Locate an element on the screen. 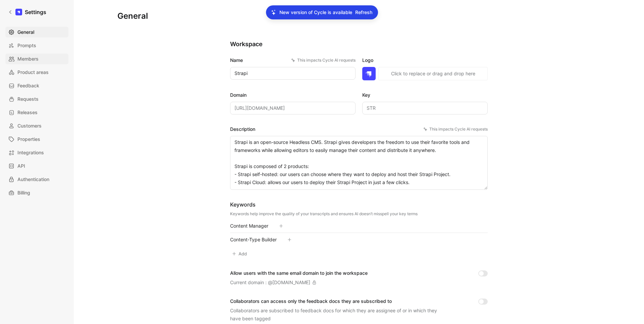  img: logo is located at coordinates (369, 73).